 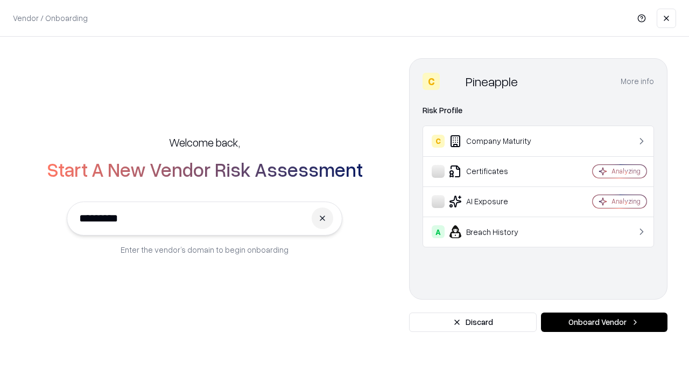 I want to click on p: Vendor / Onboarding, so click(x=50, y=18).